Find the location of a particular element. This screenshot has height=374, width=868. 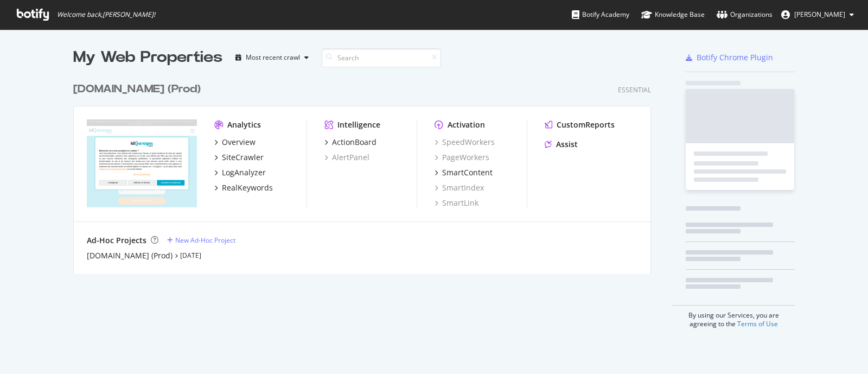

div: Organizations is located at coordinates (744, 15).